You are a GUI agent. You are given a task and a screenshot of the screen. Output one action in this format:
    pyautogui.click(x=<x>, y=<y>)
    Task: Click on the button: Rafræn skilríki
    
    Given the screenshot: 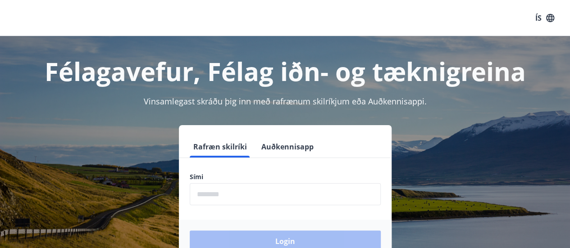 What is the action you would take?
    pyautogui.click(x=220, y=147)
    